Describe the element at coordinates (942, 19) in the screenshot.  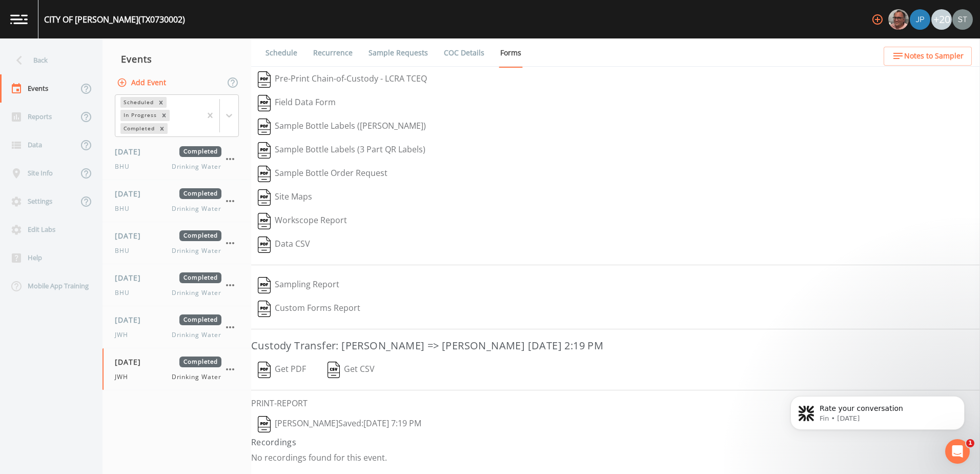
I see `div: +20` at that location.